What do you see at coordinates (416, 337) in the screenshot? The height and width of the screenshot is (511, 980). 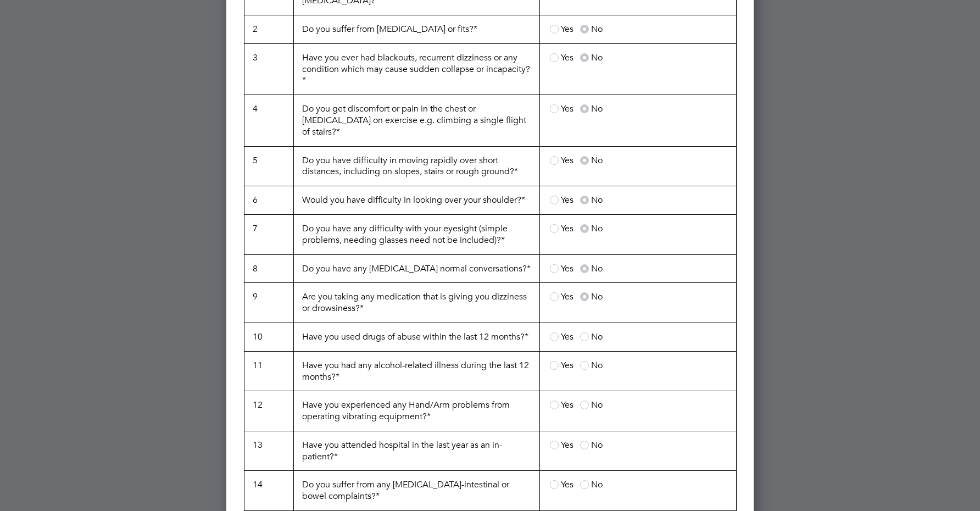 I see `p: Have you used drugs of abuse within the last 12 months?*` at bounding box center [416, 337].